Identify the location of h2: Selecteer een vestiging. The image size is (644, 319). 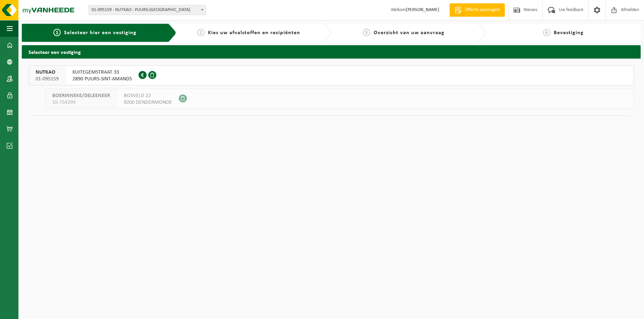
(331, 52).